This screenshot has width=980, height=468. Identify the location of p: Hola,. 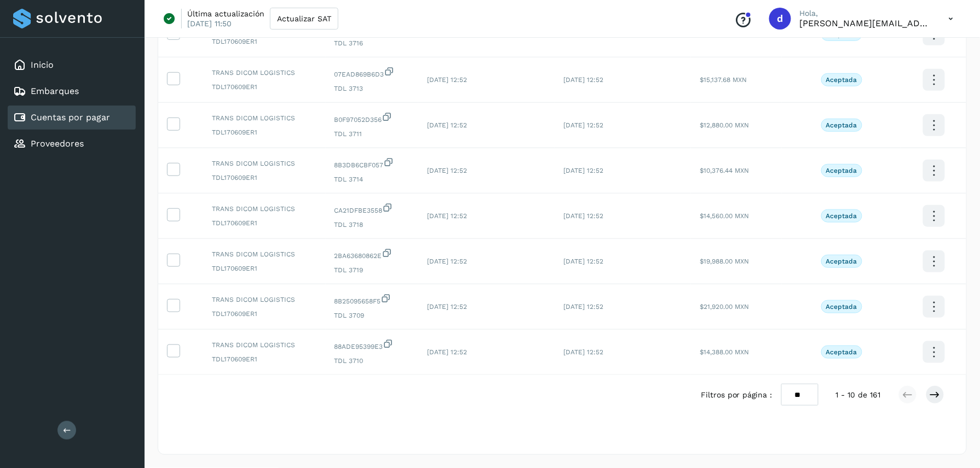
(866, 13).